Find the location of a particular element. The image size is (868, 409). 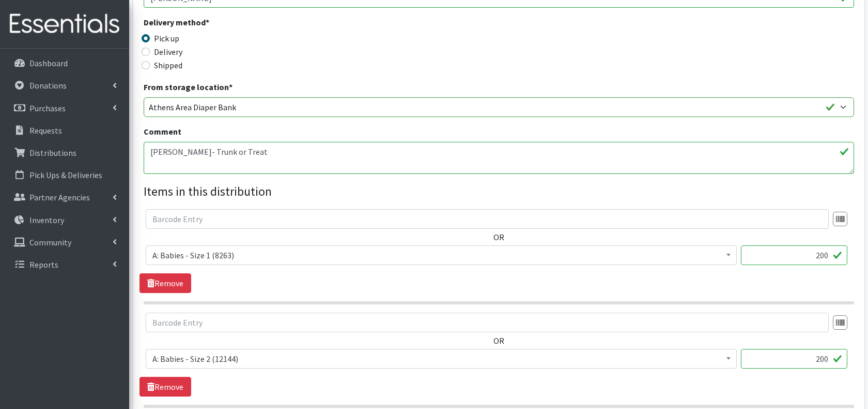

label: Pick up is located at coordinates (166, 38).